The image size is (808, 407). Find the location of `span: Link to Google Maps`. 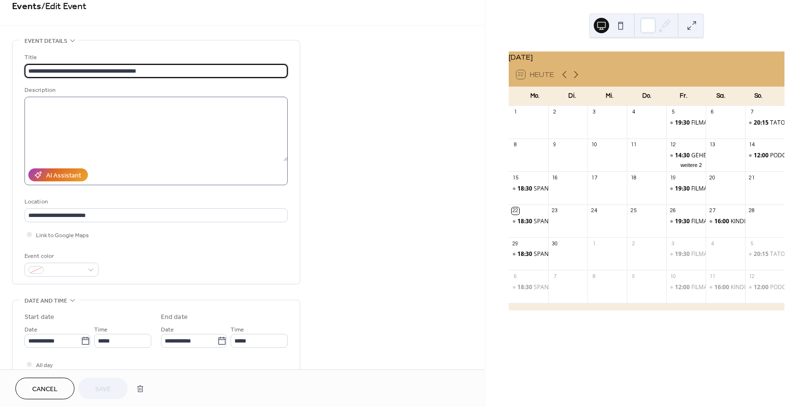

span: Link to Google Maps is located at coordinates (62, 235).